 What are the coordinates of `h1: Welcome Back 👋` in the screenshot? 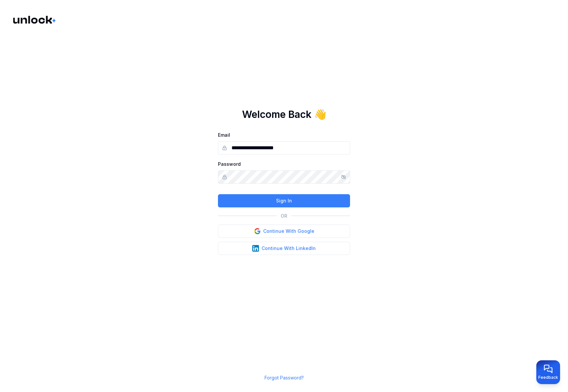 It's located at (284, 114).